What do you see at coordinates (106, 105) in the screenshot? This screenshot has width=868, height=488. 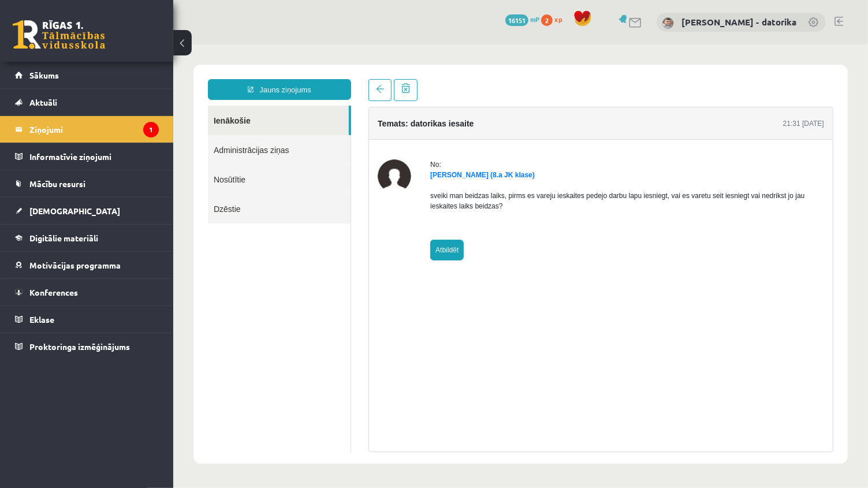 I see `a: Administrācijas ziņas` at bounding box center [106, 105].